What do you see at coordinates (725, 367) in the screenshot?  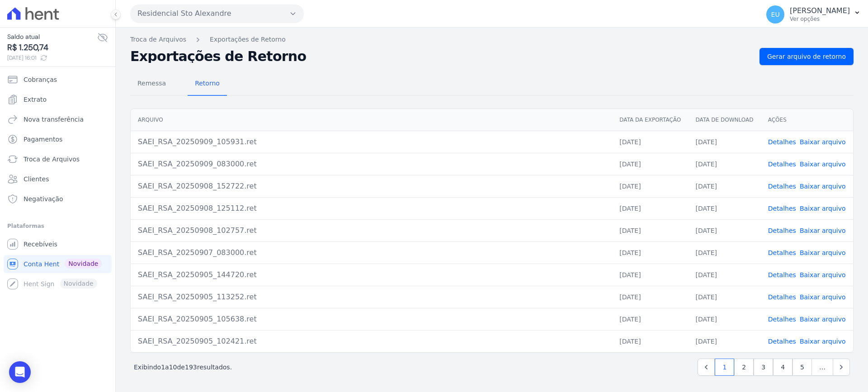 I see `a: 1` at bounding box center [725, 367].